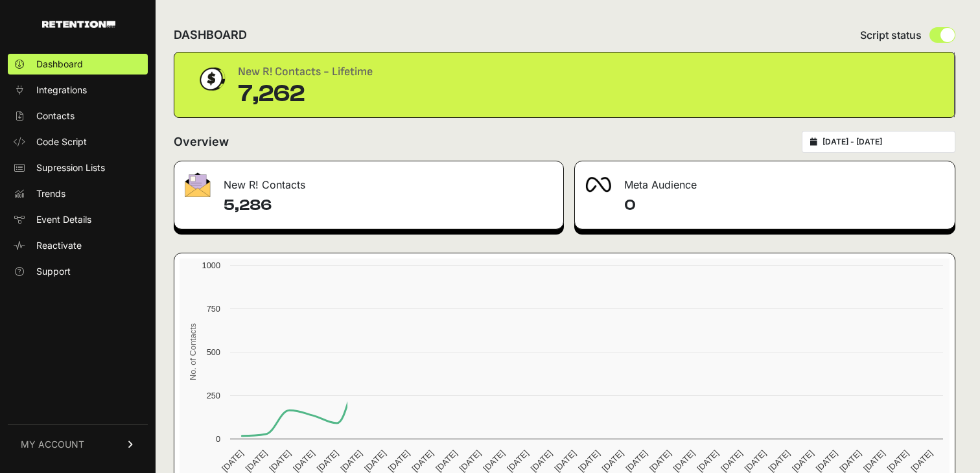 The height and width of the screenshot is (473, 980). I want to click on img: Retention.com, so click(79, 24).